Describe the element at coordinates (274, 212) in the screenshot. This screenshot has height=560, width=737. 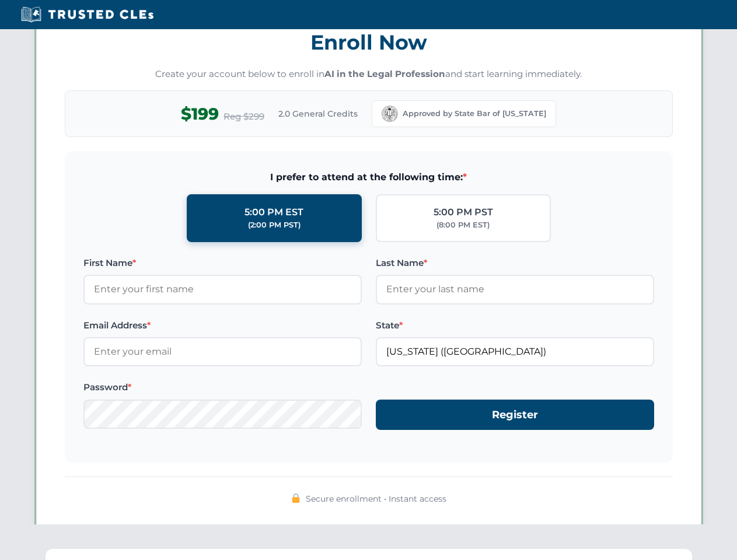
I see `div: 5:00 PM EST` at that location.